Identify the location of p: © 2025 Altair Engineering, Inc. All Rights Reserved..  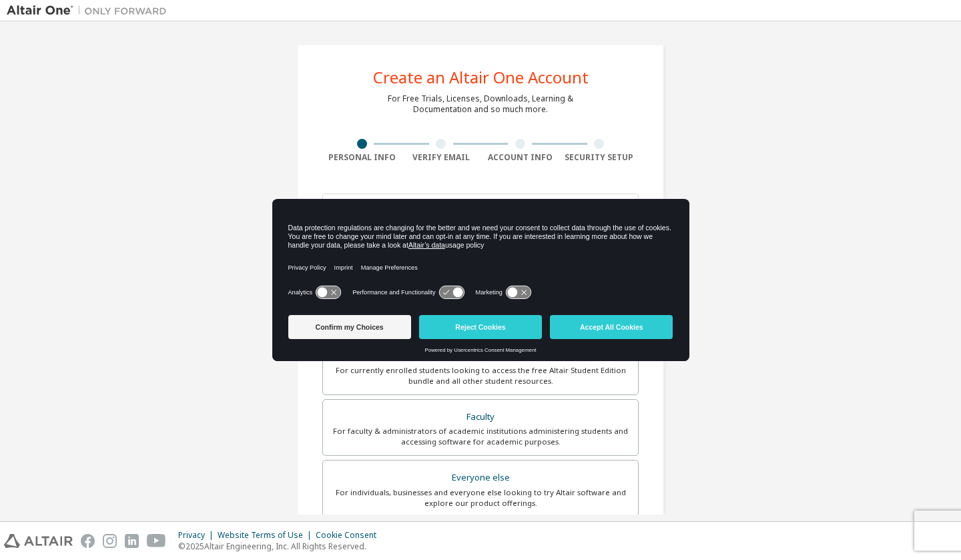
(281, 546).